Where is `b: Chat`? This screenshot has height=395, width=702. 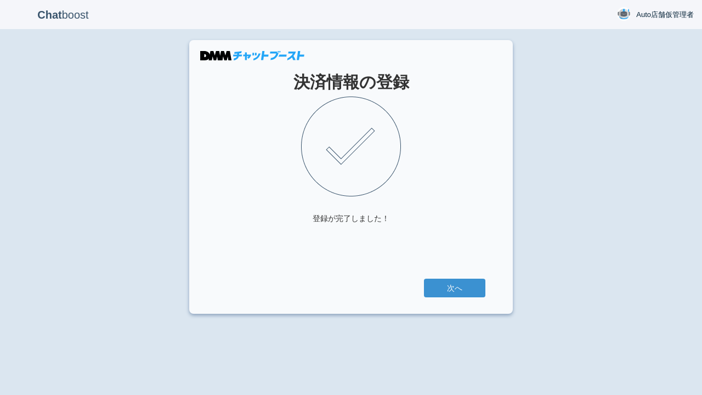 b: Chat is located at coordinates (49, 15).